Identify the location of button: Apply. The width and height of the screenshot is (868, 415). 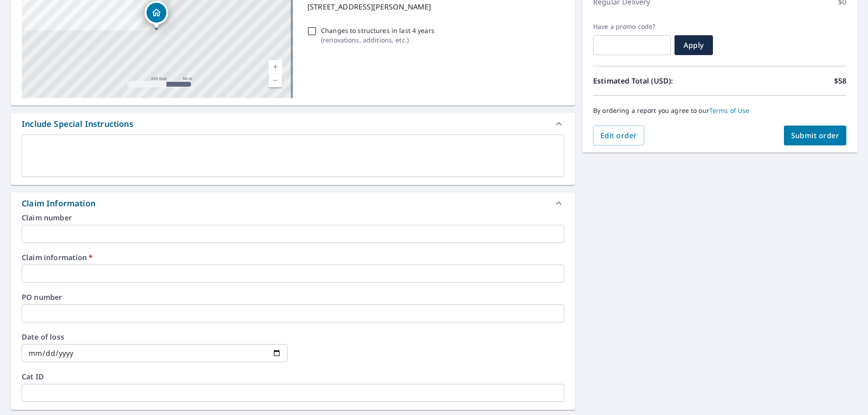
(693, 45).